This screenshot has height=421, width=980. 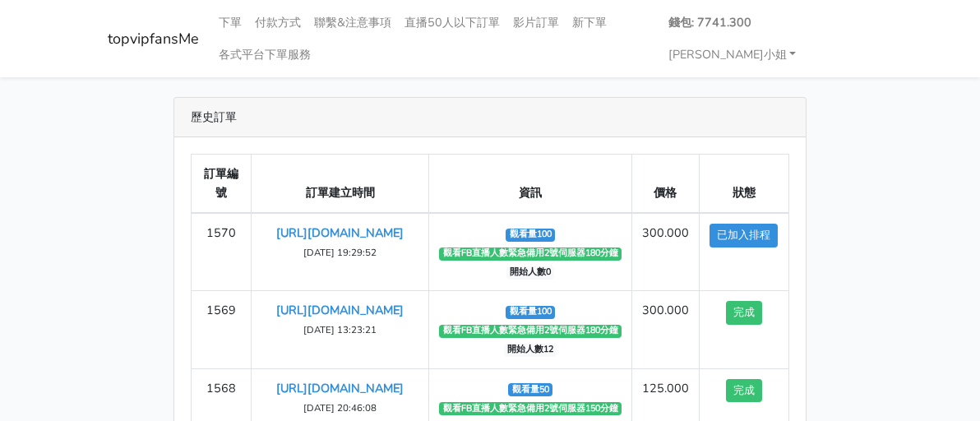 I want to click on th: 訂單建立時間, so click(x=339, y=185).